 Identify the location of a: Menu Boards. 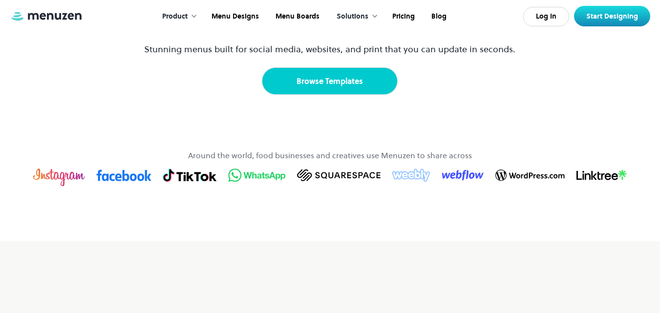
(296, 17).